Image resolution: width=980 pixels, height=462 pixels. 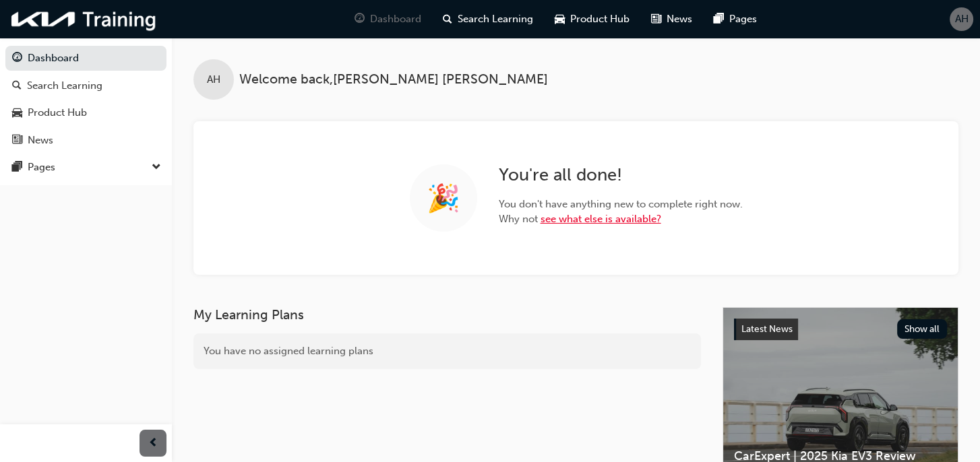 What do you see at coordinates (41, 140) in the screenshot?
I see `div: News` at bounding box center [41, 140].